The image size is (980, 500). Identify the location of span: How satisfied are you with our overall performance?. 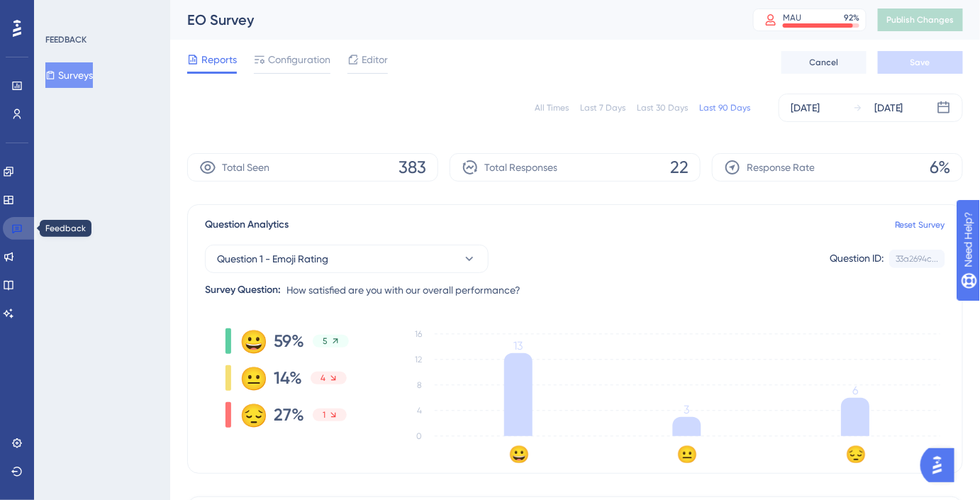
(404, 290).